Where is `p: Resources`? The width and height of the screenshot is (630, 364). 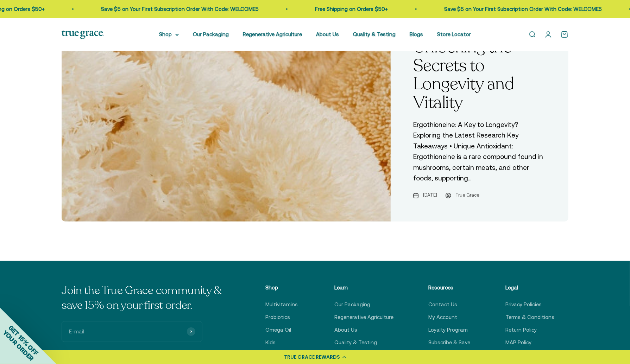
p: Resources is located at coordinates (449, 288).